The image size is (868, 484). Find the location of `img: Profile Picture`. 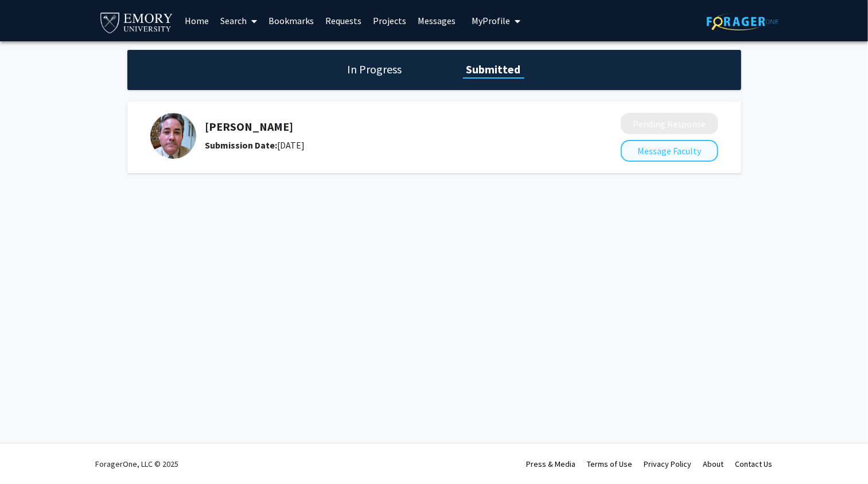

img: Profile Picture is located at coordinates (173, 136).